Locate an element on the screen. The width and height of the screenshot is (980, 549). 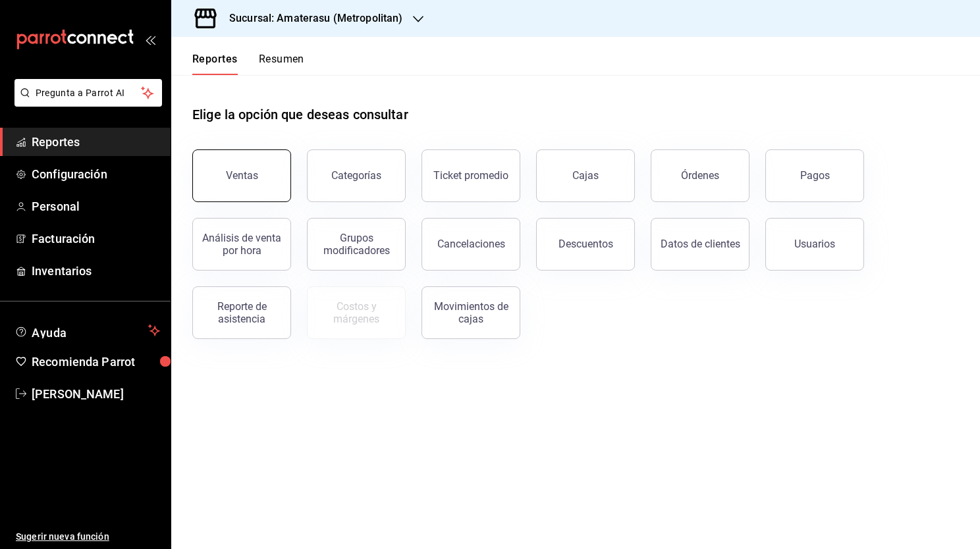
button: Pagos is located at coordinates (814, 176).